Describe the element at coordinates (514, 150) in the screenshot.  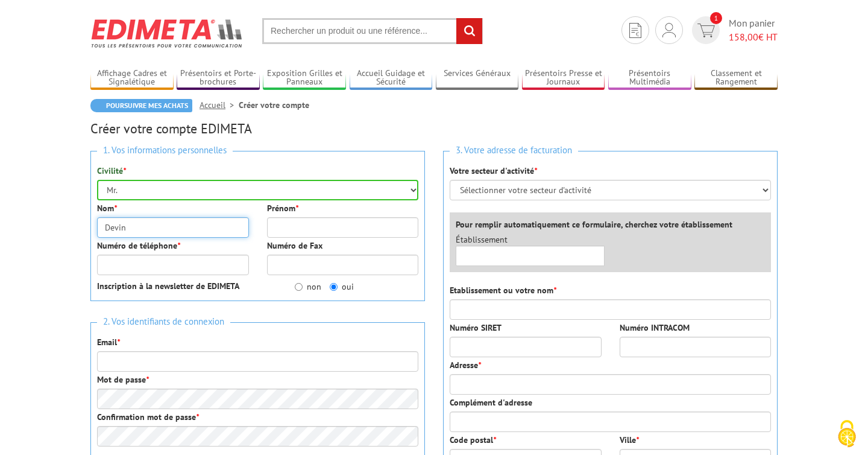
I see `span: 3. Votre adresse de facturation` at that location.